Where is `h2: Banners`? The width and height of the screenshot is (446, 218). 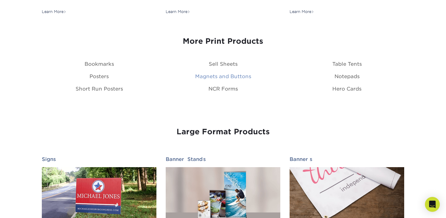 h2: Banners is located at coordinates (347, 159).